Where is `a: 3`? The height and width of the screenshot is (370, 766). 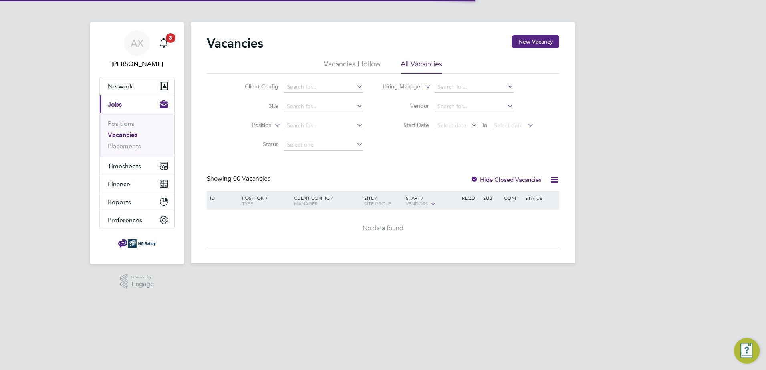
a: 3 is located at coordinates (164, 43).